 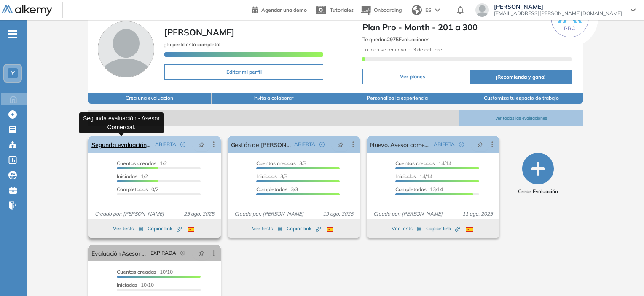 I want to click on a: Evaluación Asesor Comercial, so click(x=119, y=253).